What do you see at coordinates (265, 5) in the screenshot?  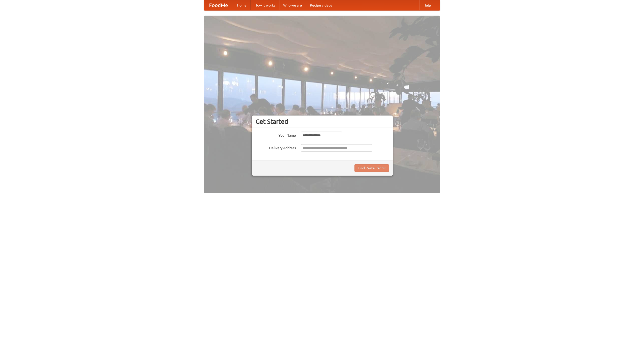 I see `a: How it works` at bounding box center [265, 5].